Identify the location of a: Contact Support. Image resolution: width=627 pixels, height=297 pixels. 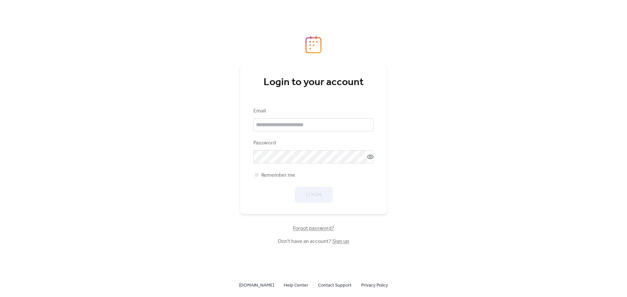
(335, 285).